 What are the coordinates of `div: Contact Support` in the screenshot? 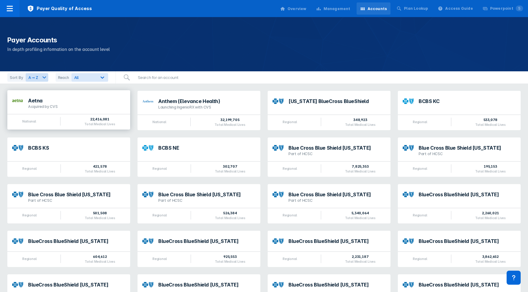 It's located at (513, 278).